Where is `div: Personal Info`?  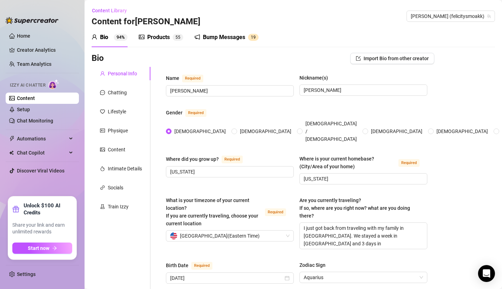
div: Personal Info is located at coordinates (122, 74).